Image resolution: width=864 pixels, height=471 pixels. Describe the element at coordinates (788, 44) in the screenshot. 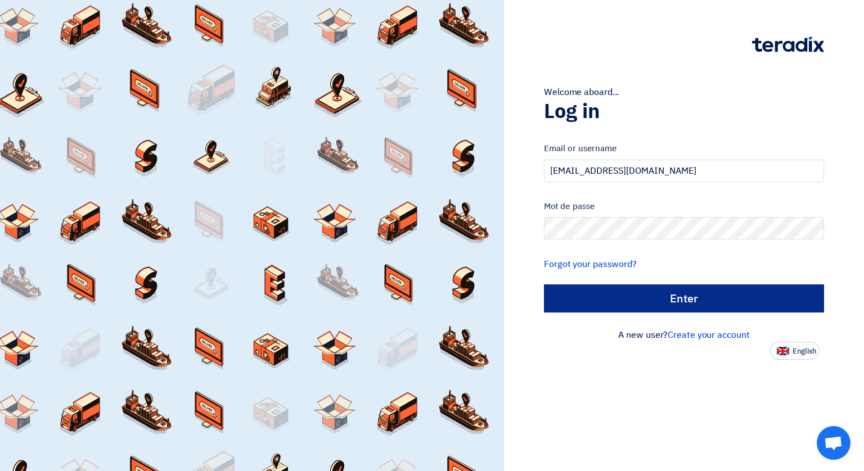

I see `img: Teradix logo` at that location.